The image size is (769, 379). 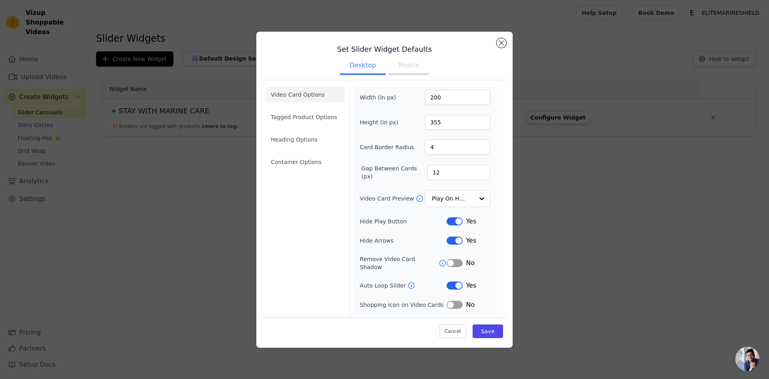 What do you see at coordinates (488, 331) in the screenshot?
I see `button: Save` at bounding box center [488, 331].